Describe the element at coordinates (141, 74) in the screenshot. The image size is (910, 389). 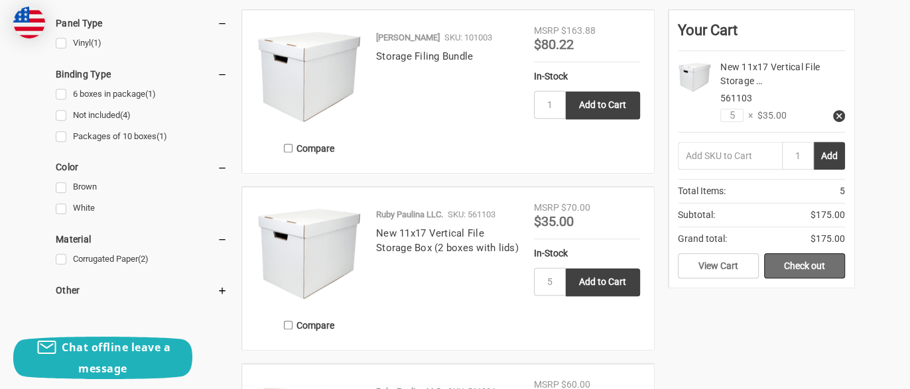
I see `h5: Binding Type` at that location.